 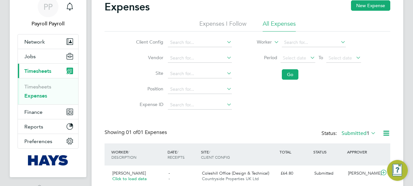 I want to click on span: DESCRIPTION, so click(x=124, y=157).